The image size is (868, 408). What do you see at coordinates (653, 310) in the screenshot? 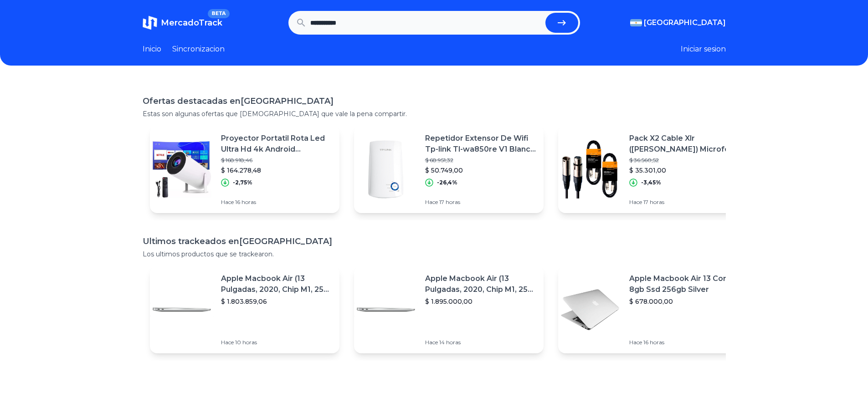
I see `a: Featured imageApple Macbook Air 13 Core I5 8gb Ssd 256gb Silver$ 678.000,00Hace 16 horas` at bounding box center [653, 310].